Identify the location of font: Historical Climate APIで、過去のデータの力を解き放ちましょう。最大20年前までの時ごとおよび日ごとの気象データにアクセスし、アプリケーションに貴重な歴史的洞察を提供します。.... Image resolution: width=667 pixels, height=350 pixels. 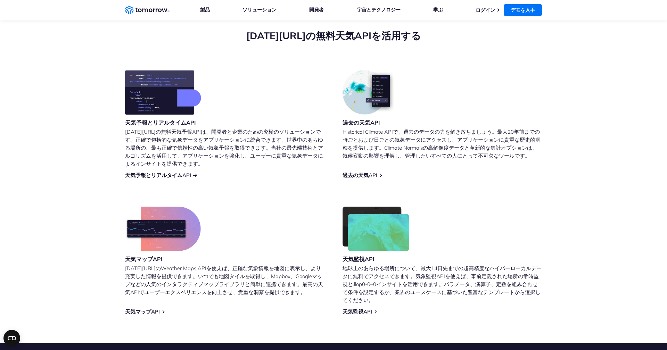
(441, 144).